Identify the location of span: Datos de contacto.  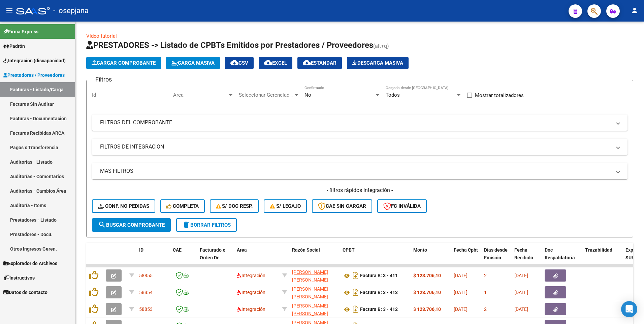
(25, 293).